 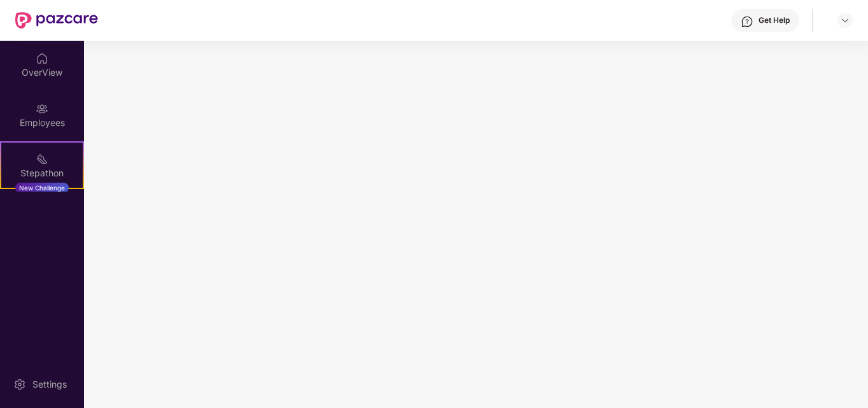 What do you see at coordinates (50, 385) in the screenshot?
I see `div: Settings` at bounding box center [50, 385].